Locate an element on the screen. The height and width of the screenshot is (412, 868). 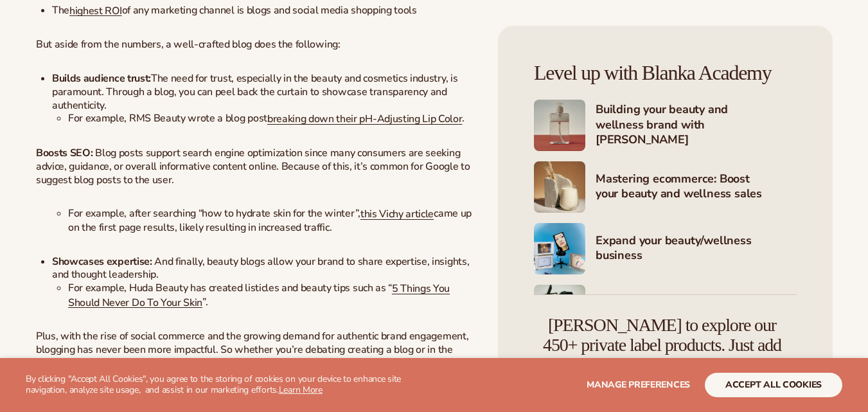
a: Shopify Image 5 Marketing your beauty and wellness brand 101 is located at coordinates (666, 311).